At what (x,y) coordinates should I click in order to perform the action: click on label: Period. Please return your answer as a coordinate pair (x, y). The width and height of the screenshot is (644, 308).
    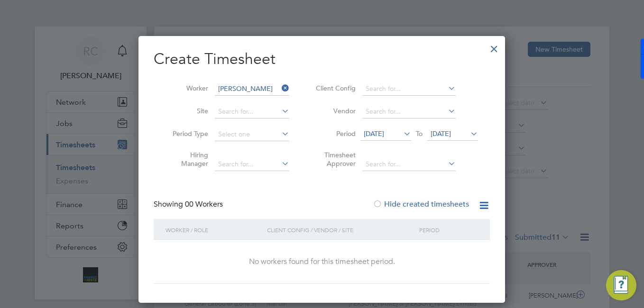
    Looking at the image, I should click on (334, 133).